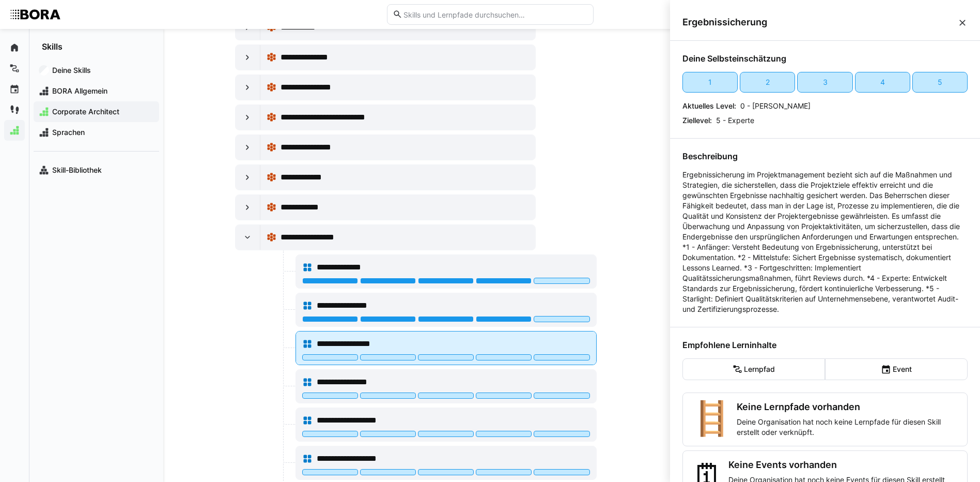  I want to click on p: 5 - Experte, so click(735, 120).